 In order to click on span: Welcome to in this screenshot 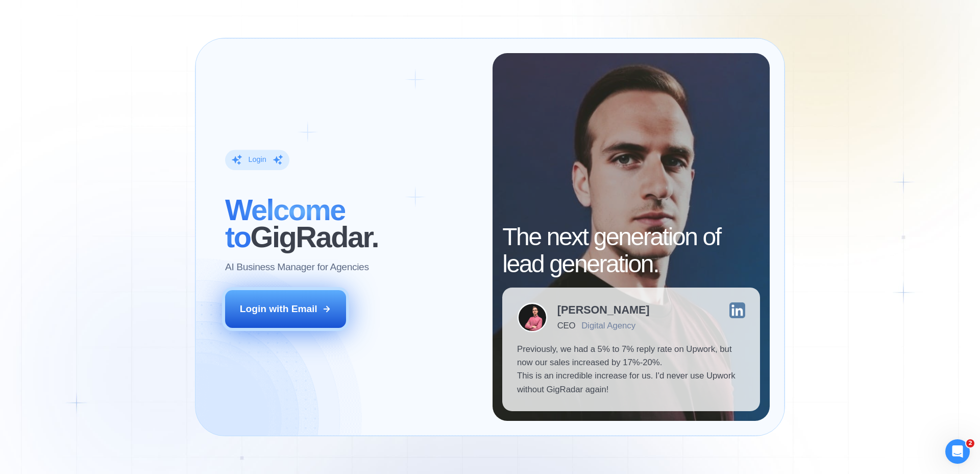, I will do `click(284, 224)`.